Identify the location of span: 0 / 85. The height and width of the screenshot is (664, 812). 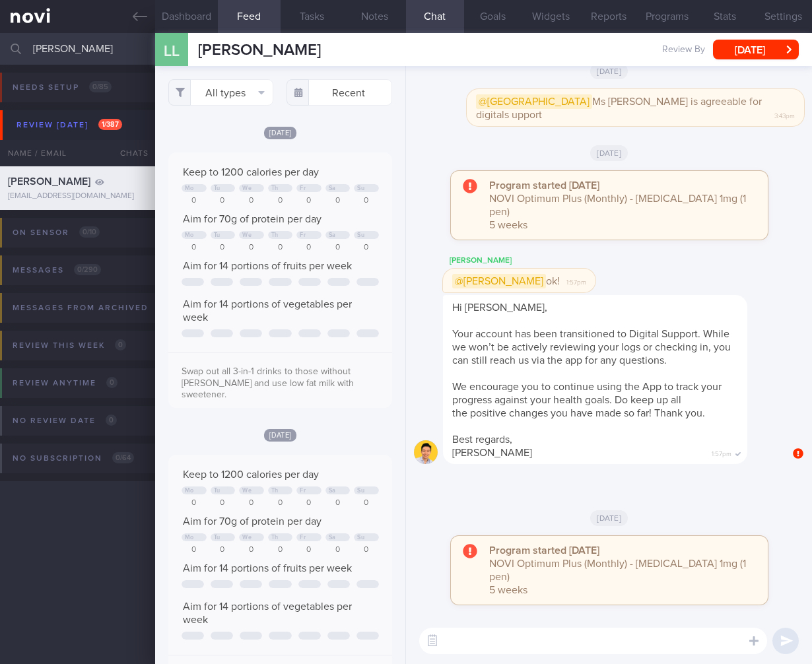
(101, 87).